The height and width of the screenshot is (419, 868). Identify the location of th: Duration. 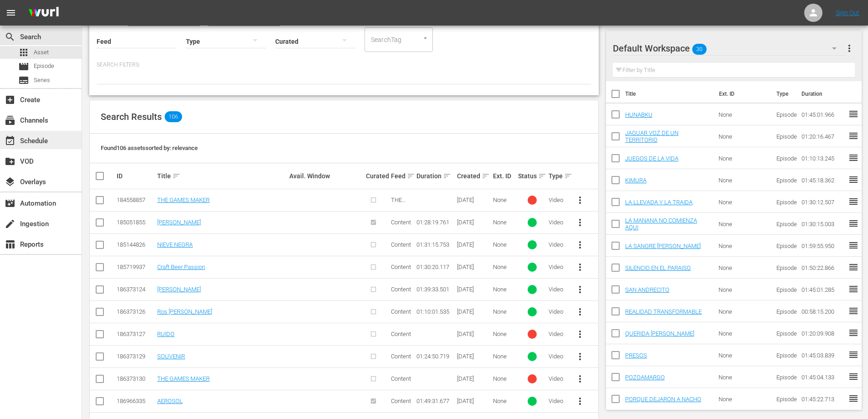
(824, 94).